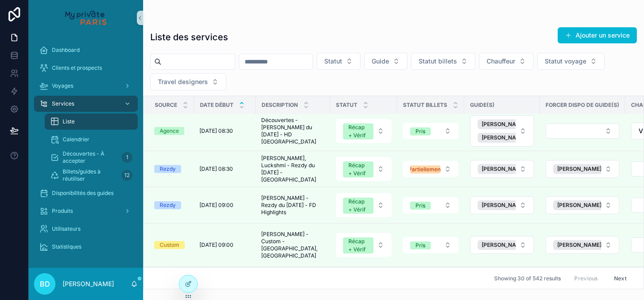  I want to click on span: Clients et prospects, so click(77, 68).